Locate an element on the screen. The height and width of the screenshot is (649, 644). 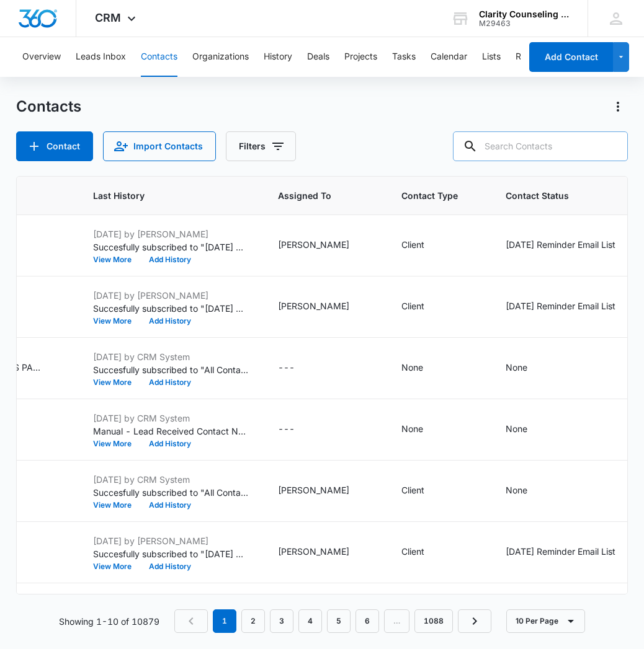
button: History is located at coordinates (278, 57).